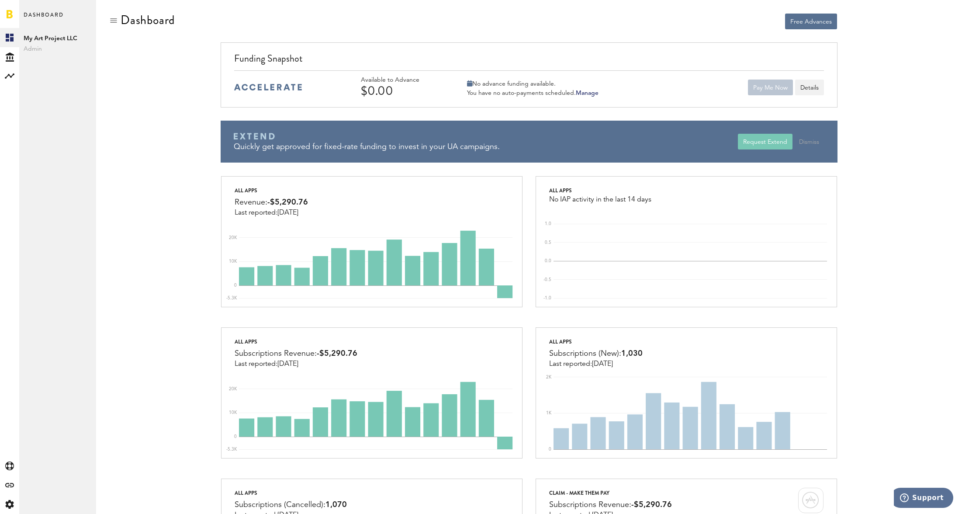 Image resolution: width=962 pixels, height=514 pixels. What do you see at coordinates (547, 298) in the screenshot?
I see `text: -1.0` at bounding box center [547, 298].